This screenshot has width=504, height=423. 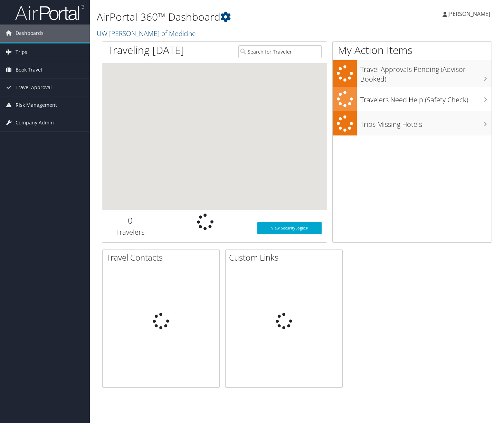 What do you see at coordinates (412, 99) in the screenshot?
I see `a: Travelers Need Help (Safety Check)` at bounding box center [412, 99].